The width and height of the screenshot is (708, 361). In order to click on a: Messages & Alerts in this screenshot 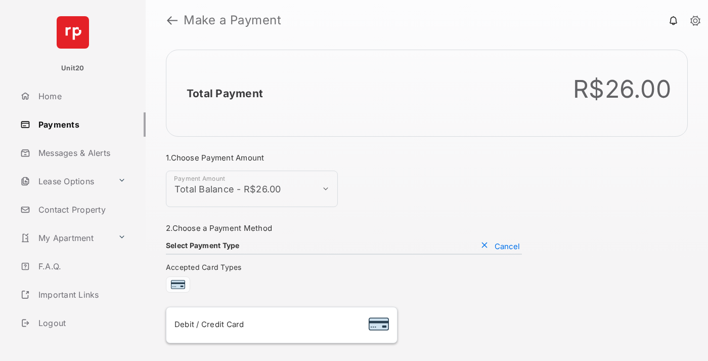, I will do `click(81, 153)`.